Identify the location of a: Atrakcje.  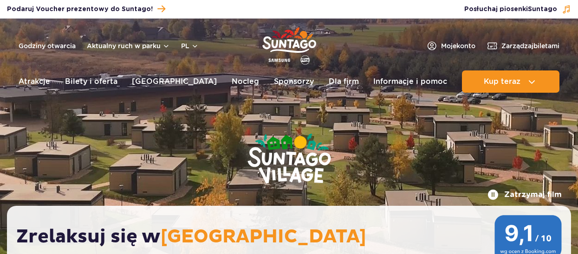
(34, 82).